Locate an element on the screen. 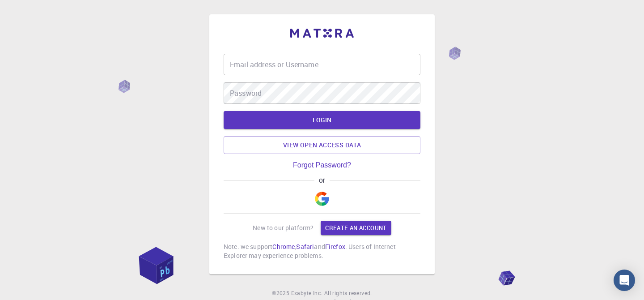 This screenshot has height=300, width=644. button: LOGIN is located at coordinates (322, 120).